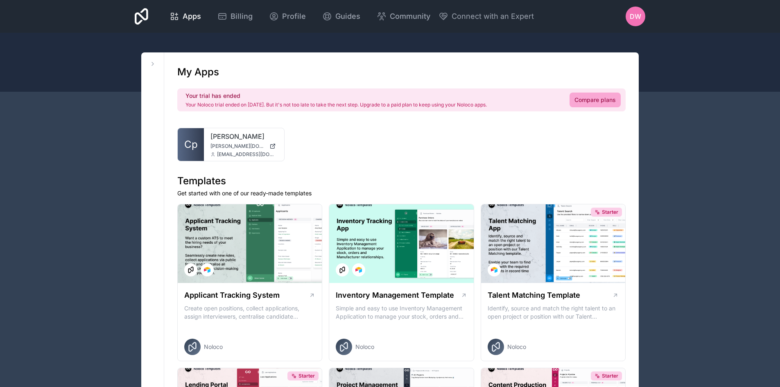  What do you see at coordinates (341, 16) in the screenshot?
I see `a: Guides` at bounding box center [341, 16].